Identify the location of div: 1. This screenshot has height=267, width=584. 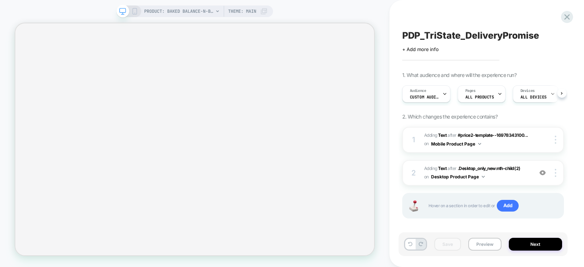
(414, 140).